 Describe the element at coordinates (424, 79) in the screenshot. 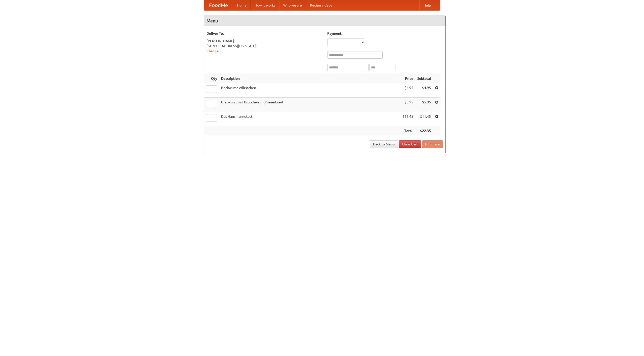

I see `th: Subtotal` at that location.